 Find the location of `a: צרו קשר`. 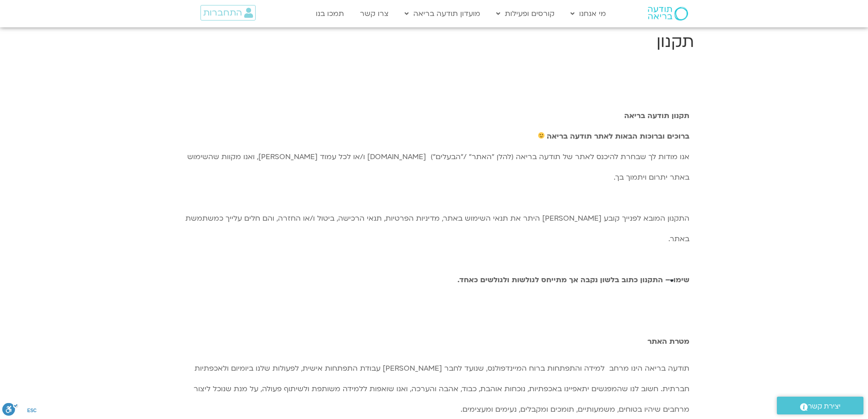

a: צרו קשר is located at coordinates (374, 14).